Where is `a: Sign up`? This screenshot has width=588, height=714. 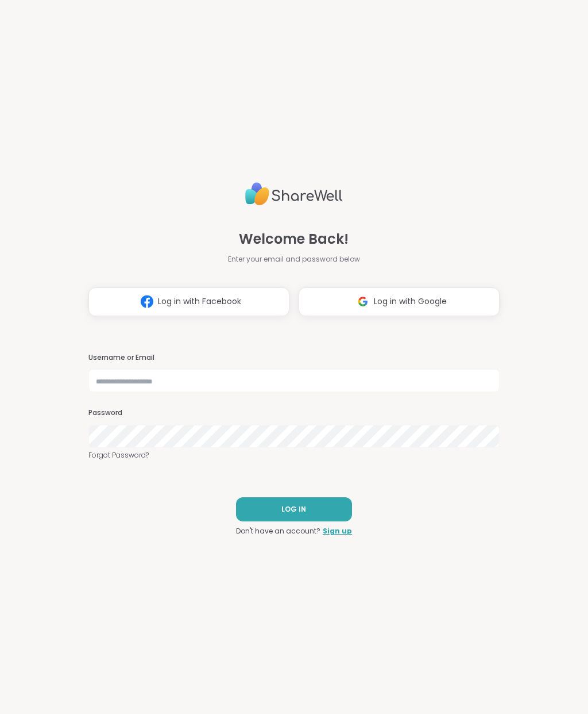 a: Sign up is located at coordinates (337, 531).